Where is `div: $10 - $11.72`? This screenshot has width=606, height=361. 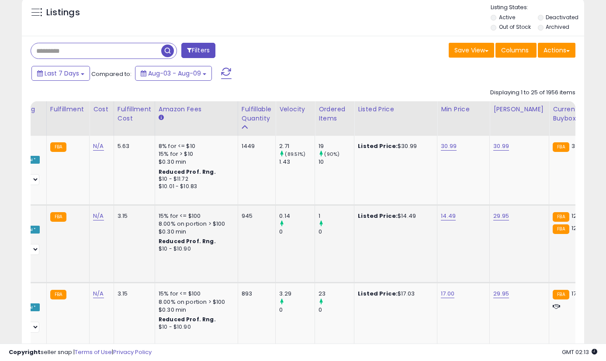
div: $10 - $11.72 is located at coordinates (195, 179).